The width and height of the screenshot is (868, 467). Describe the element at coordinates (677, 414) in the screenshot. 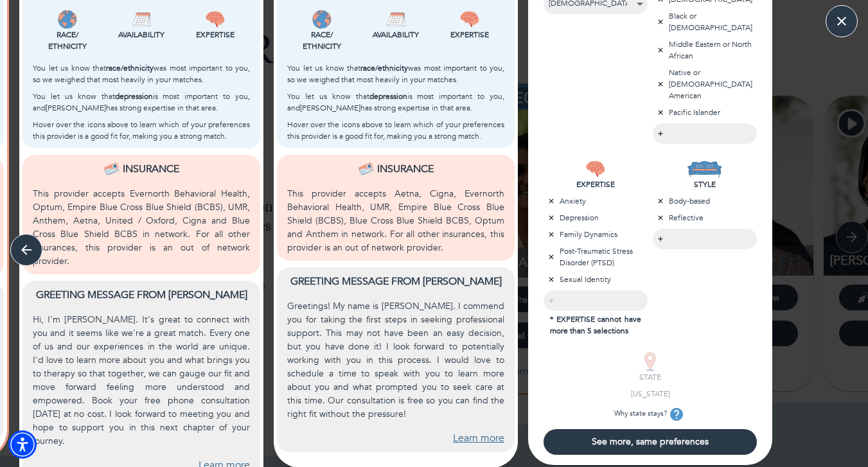

I see `button: tooltip` at that location.